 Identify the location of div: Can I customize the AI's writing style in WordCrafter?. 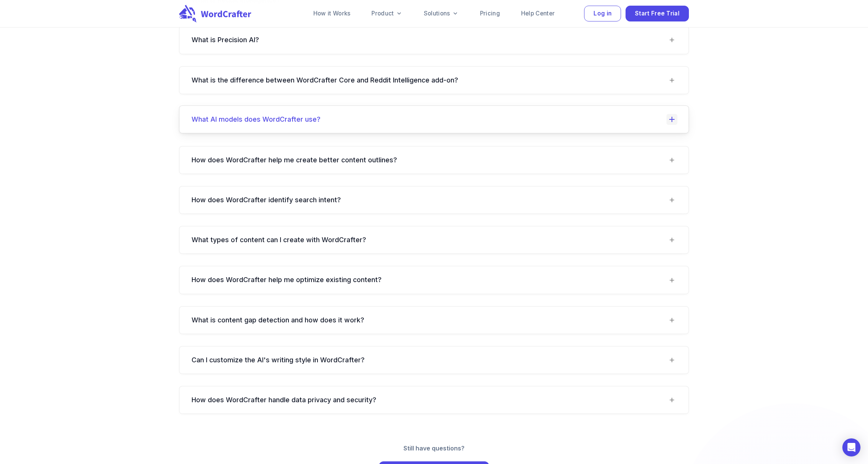
(434, 360).